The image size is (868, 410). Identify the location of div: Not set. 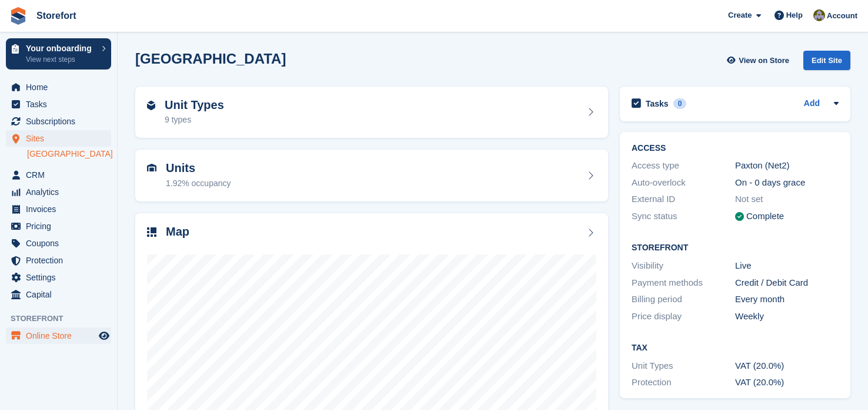
(787, 199).